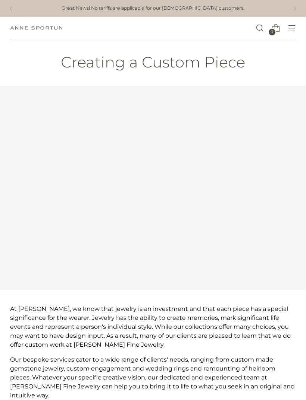 This screenshot has height=400, width=306. What do you see at coordinates (276, 28) in the screenshot?
I see `a: Open cart modal` at bounding box center [276, 28].